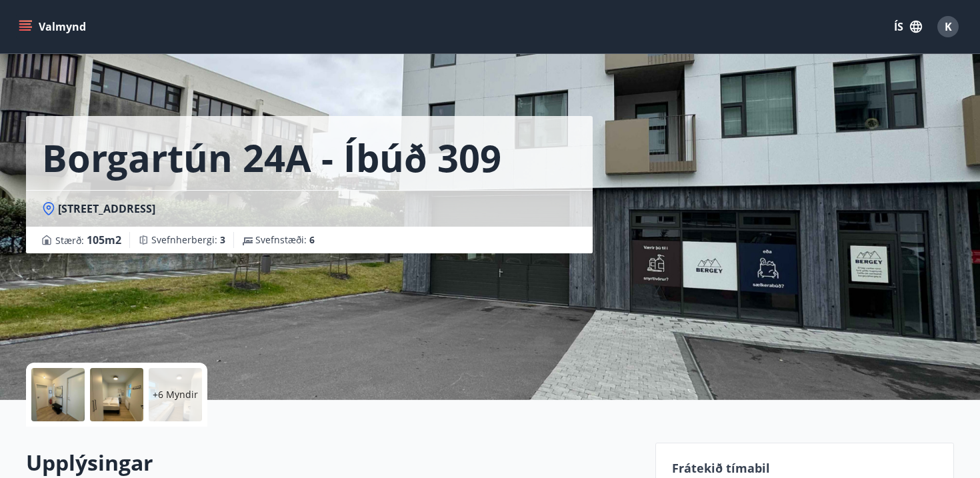 The height and width of the screenshot is (478, 980). I want to click on span: Stærð :, so click(88, 240).